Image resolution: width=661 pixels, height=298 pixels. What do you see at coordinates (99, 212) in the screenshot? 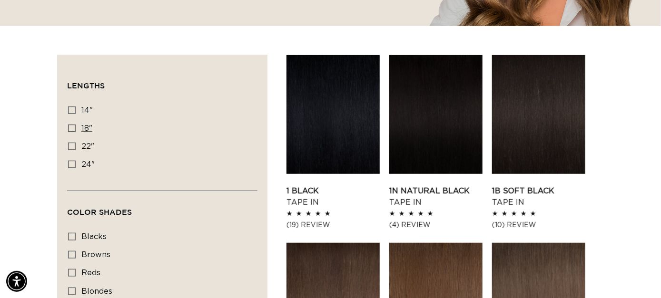
I see `span: Color Shades` at bounding box center [99, 212].